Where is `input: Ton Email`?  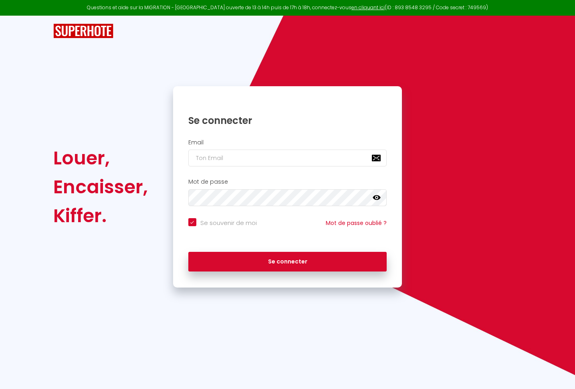
input: Ton Email is located at coordinates (288, 158).